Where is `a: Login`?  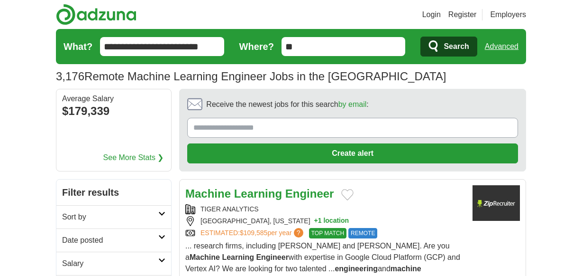
a: Login is located at coordinates (432, 15).